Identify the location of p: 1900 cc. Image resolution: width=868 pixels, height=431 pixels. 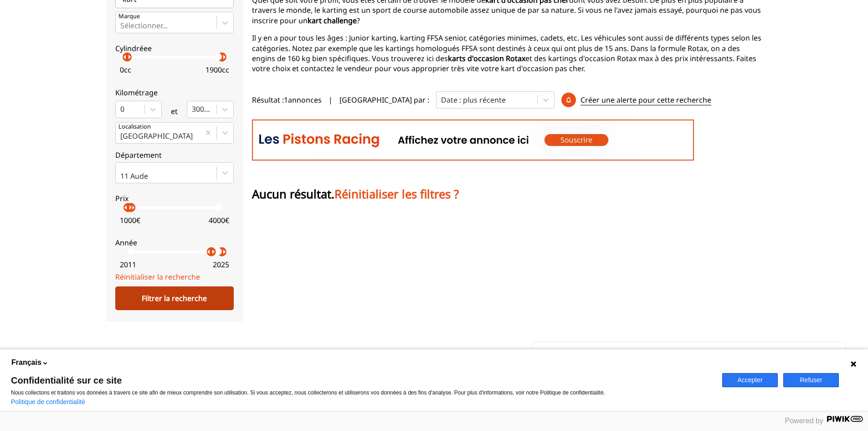
(217, 70).